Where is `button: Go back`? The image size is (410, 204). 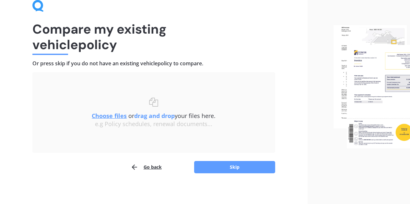
button: Go back is located at coordinates (146, 167).